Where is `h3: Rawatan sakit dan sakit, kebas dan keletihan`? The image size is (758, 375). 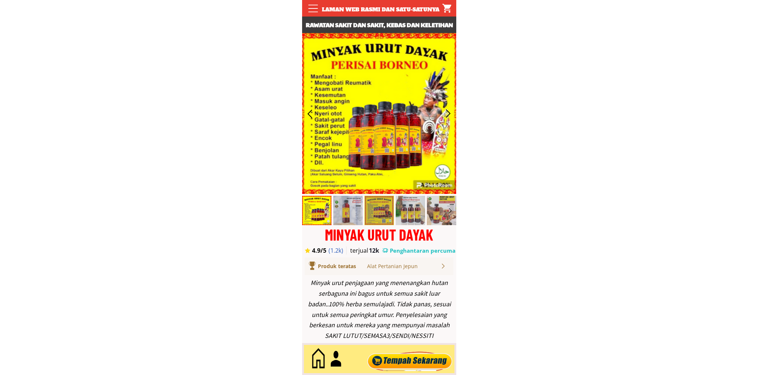 h3: Rawatan sakit dan sakit, kebas dan keletihan is located at coordinates (379, 25).